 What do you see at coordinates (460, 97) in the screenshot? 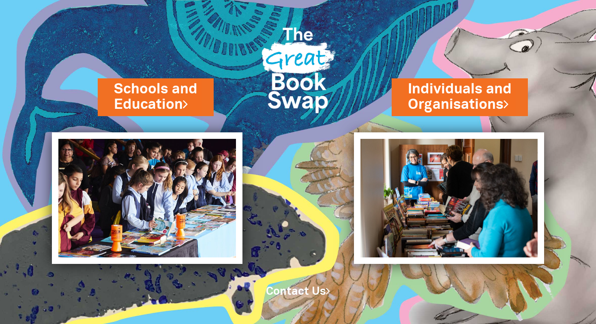
I see `a: Individuals andOrganisations` at bounding box center [460, 97].